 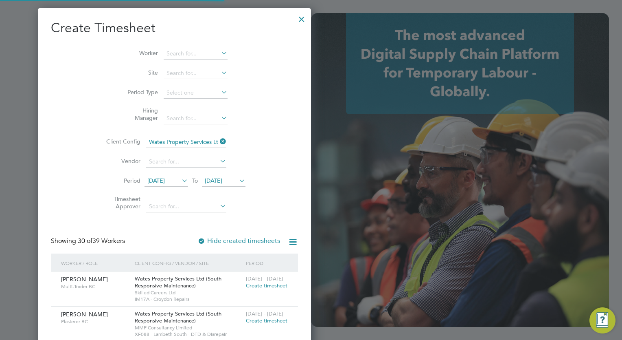 What do you see at coordinates (174, 28) in the screenshot?
I see `h2: Create Timesheet` at bounding box center [174, 28].